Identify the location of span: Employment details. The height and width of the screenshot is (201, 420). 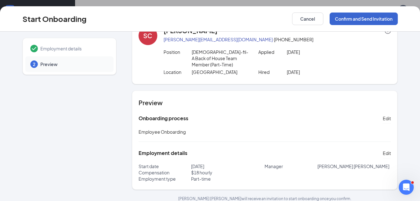
(74, 48).